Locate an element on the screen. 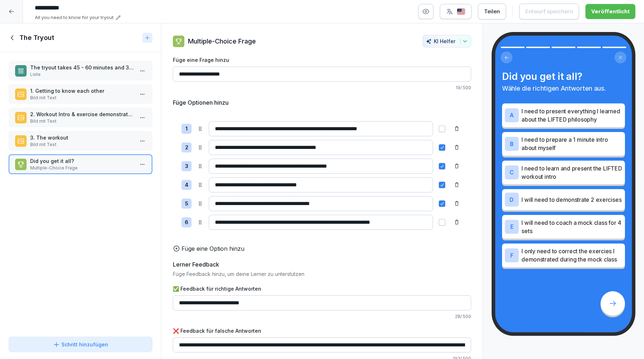 The image size is (644, 359). button: KI Helfer is located at coordinates (446, 41).